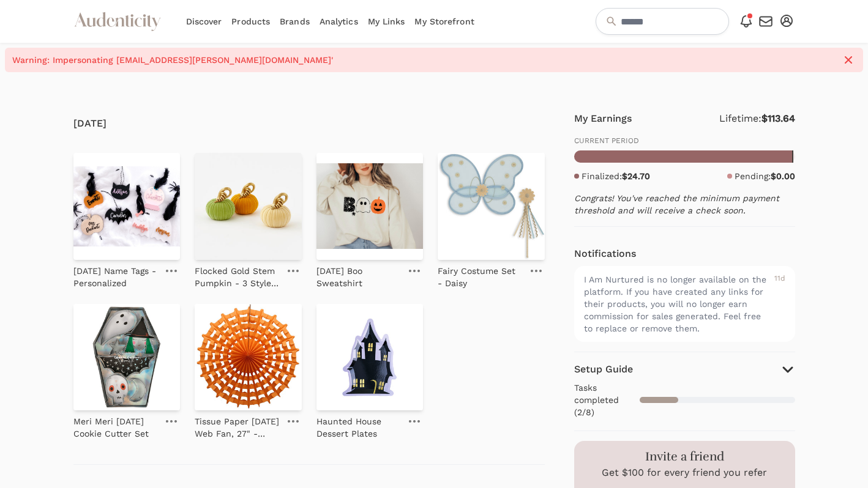  I want to click on img: Haunted House Dessert Plates, so click(370, 357).